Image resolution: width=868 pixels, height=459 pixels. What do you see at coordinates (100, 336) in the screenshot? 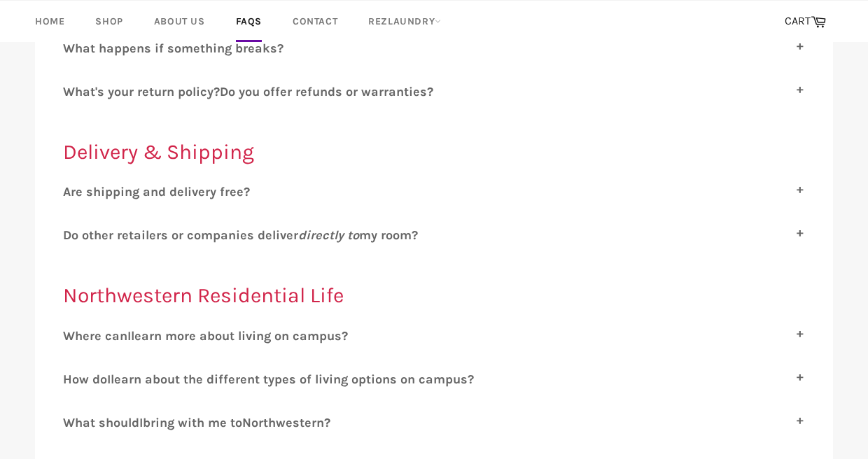
I see `span: here can` at bounding box center [100, 336].